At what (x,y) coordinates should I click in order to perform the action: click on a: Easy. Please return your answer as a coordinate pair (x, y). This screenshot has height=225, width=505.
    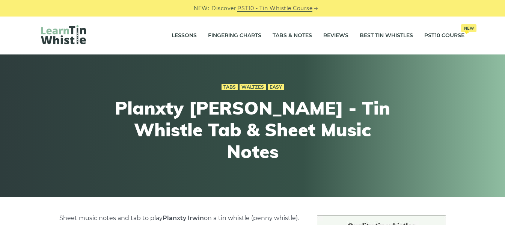
    Looking at the image, I should click on (276, 87).